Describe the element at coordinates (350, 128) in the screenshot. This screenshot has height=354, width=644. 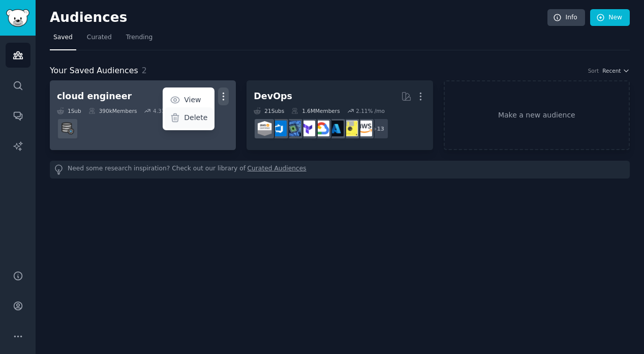
I see `img: ExperiencedDevs` at that location.